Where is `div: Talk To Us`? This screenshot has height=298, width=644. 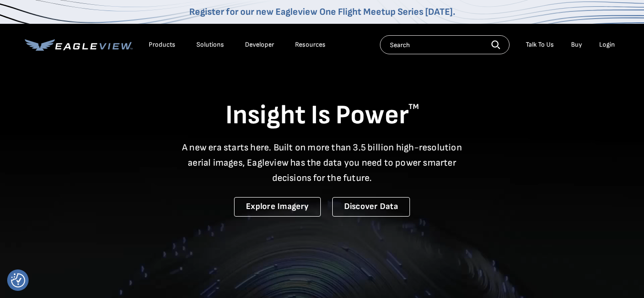 div: Talk To Us is located at coordinates (540, 45).